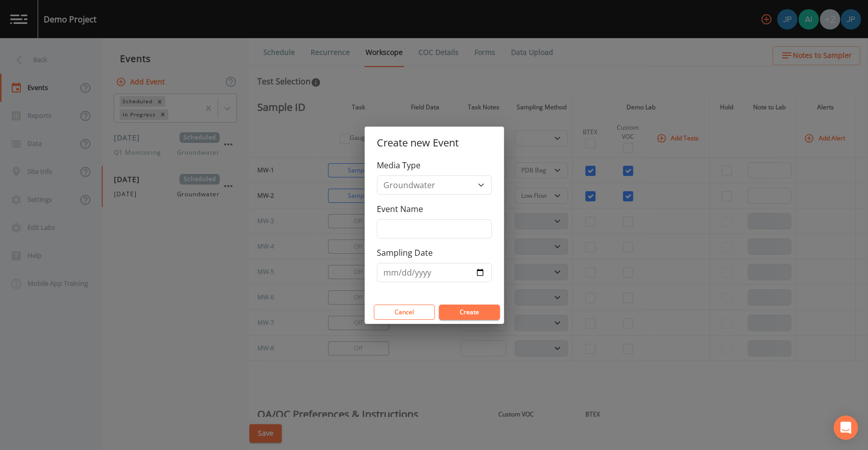  I want to click on label: Event Name, so click(400, 209).